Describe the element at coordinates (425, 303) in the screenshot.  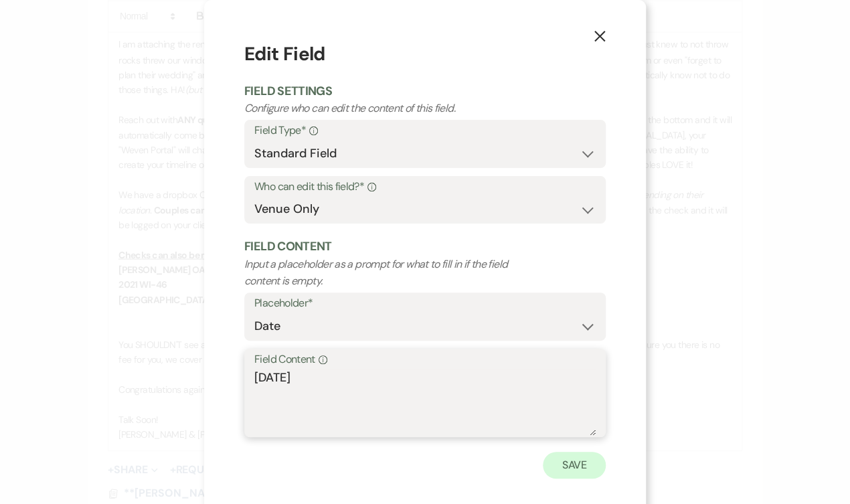
I see `label: Placeholder*` at that location.